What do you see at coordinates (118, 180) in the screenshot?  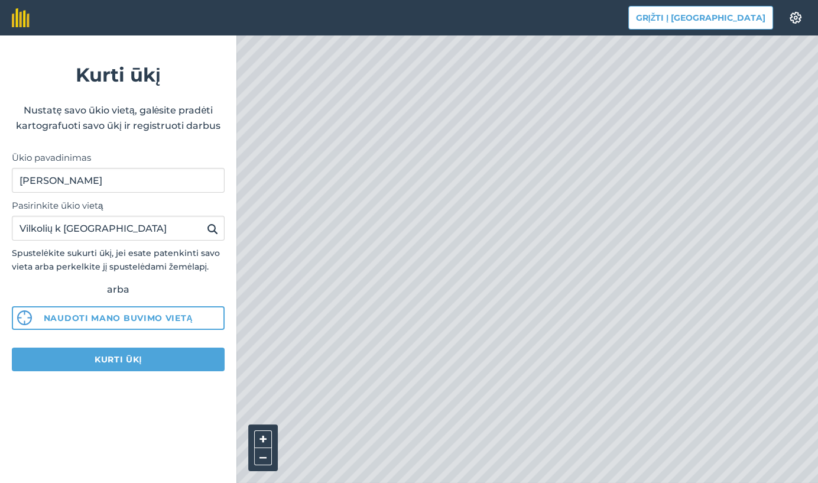 I see `input: Ūkio pavadinimas` at bounding box center [118, 180].